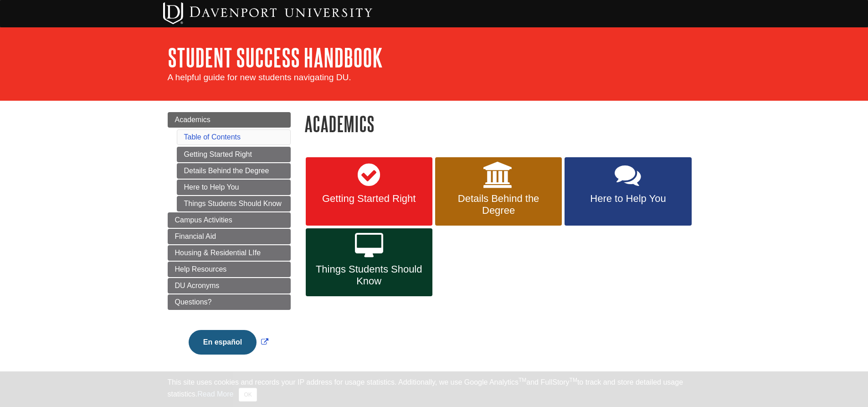 This screenshot has height=407, width=868. Describe the element at coordinates (197, 285) in the screenshot. I see `span: DU Acronyms` at that location.